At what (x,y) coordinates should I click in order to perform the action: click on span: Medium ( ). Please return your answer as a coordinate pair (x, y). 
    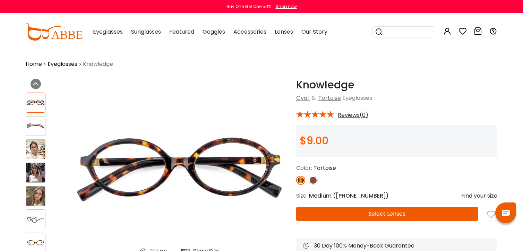
    Looking at the image, I should click on (349, 196).